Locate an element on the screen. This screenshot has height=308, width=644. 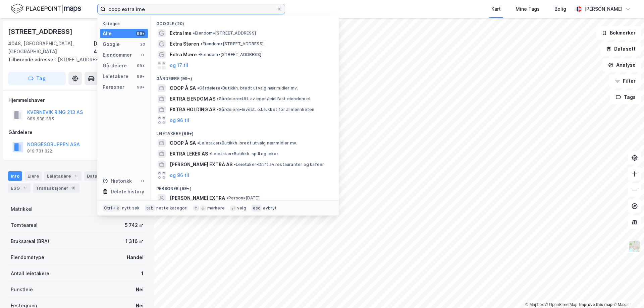
span: Leietaker • Butikkh. bredt utvalg nær.midler mv. is located at coordinates (247, 143).